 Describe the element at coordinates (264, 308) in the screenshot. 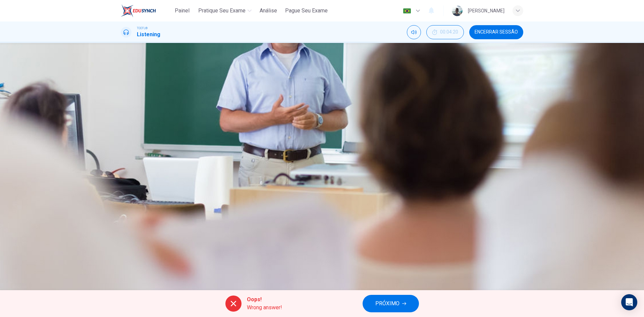

I see `span: Wrong answer!` at that location.